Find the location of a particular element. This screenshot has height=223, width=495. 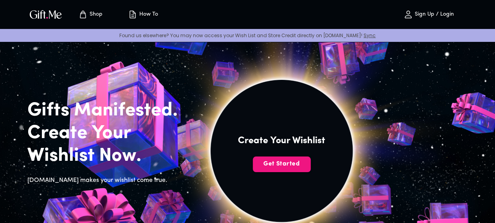

a: Sync is located at coordinates (369, 35).